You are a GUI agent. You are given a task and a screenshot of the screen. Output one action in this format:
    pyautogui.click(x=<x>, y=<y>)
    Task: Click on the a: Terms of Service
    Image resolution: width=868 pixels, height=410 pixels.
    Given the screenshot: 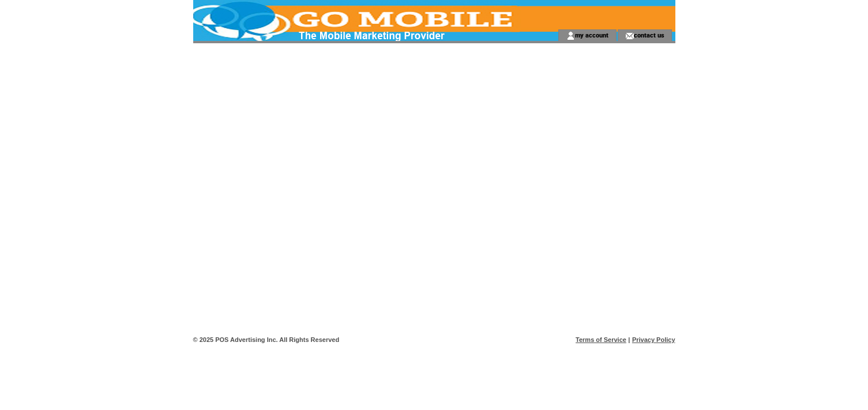 What is the action you would take?
    pyautogui.click(x=601, y=340)
    